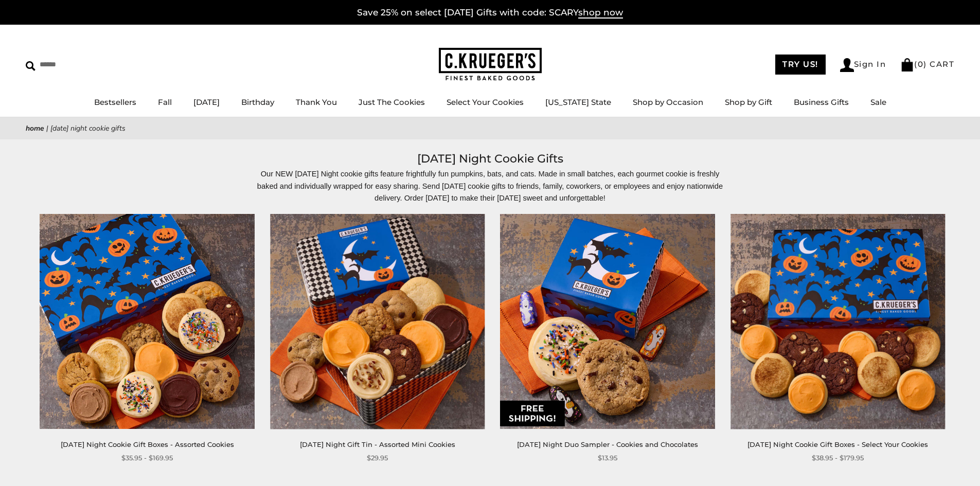 This screenshot has width=980, height=486. Describe the element at coordinates (147, 321) in the screenshot. I see `a: Halloween Night Cookie Gift Boxes - Assorted Cookies` at that location.